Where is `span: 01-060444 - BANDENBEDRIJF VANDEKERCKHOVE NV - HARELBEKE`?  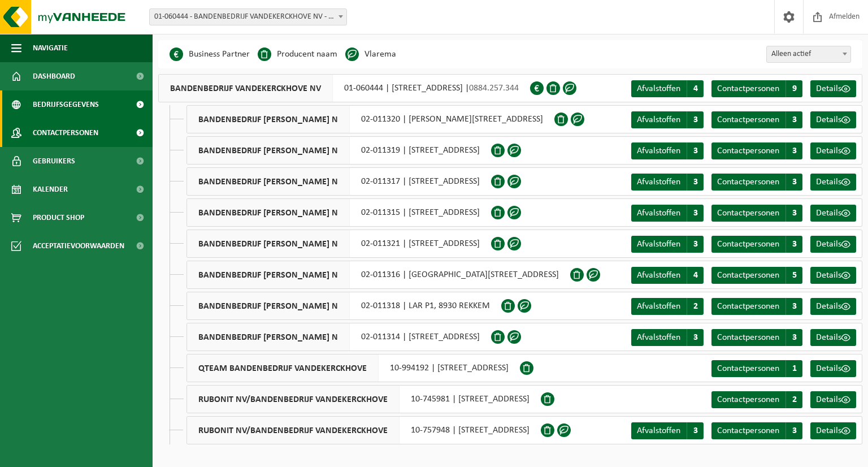
span: 01-060444 - BANDENBEDRIJF VANDEKERCKHOVE NV - HARELBEKE is located at coordinates (248, 17).